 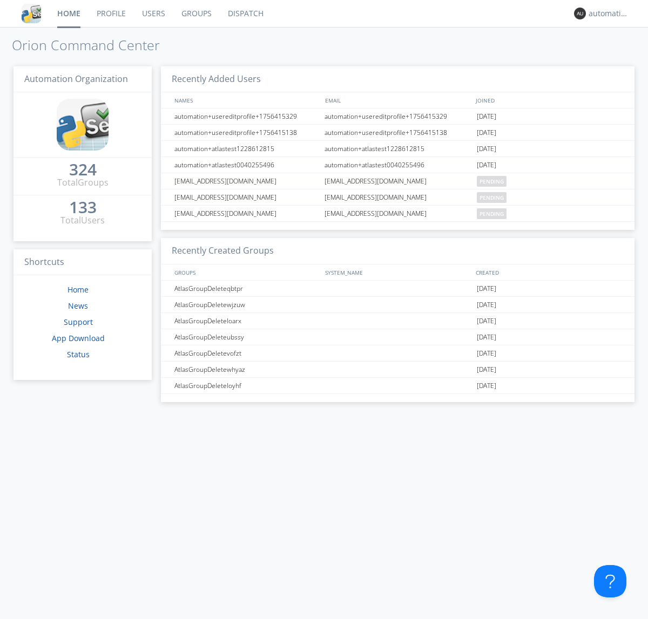 I want to click on div: AtlasGroupDeletevofzt, so click(x=246, y=353).